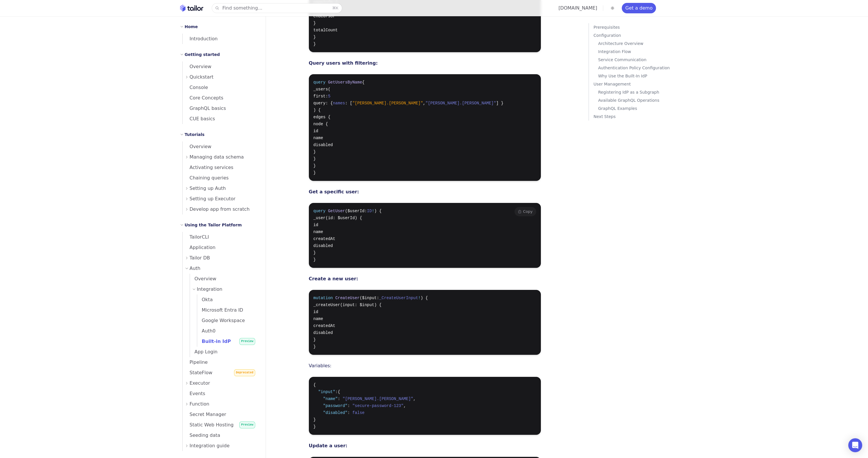 Image resolution: width=868 pixels, height=458 pixels. Describe the element at coordinates (220, 209) in the screenshot. I see `span: Develop app from scratch` at that location.